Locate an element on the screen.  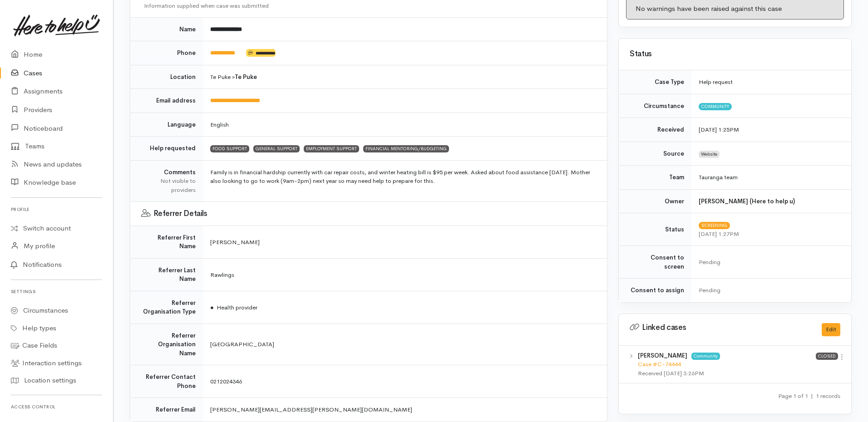
h3: Status is located at coordinates (735, 54).